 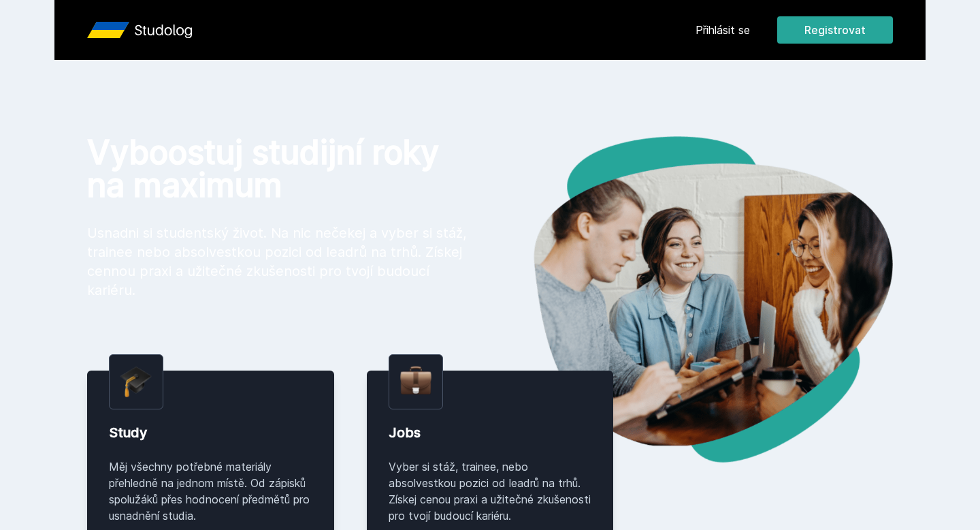 What do you see at coordinates (416, 380) in the screenshot?
I see `img: briefcase.png` at bounding box center [416, 380].